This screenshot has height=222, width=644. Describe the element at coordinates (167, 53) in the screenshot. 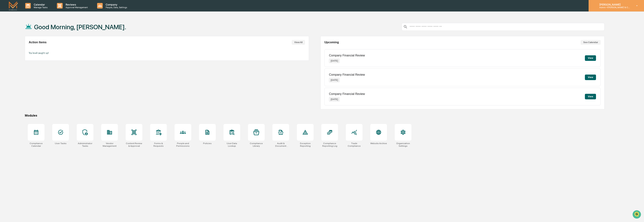

I see `p: You're all caught up!` at that location.